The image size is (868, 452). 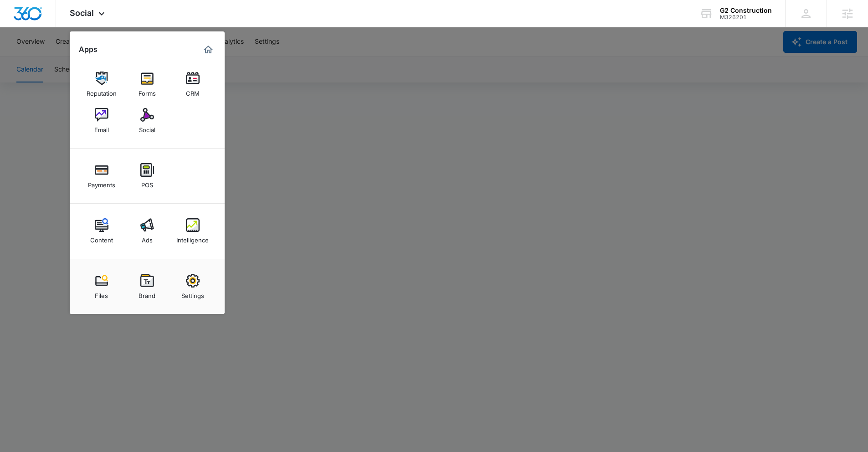 I want to click on div: Social, so click(x=147, y=127).